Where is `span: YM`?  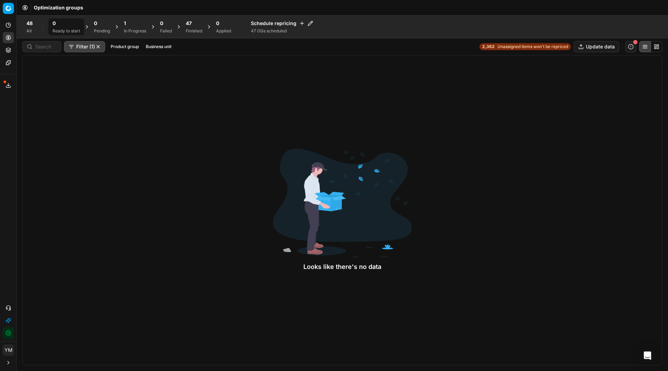
span: YM is located at coordinates (8, 350).